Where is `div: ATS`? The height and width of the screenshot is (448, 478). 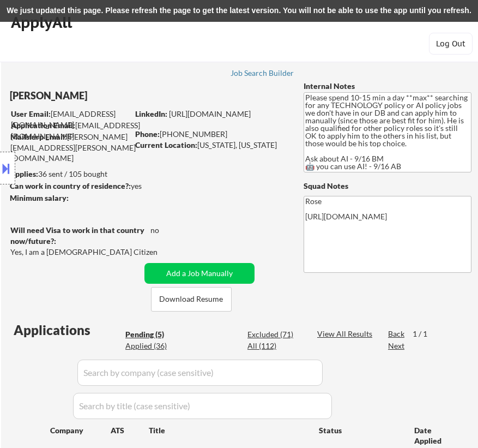 div: ATS is located at coordinates (130, 430).